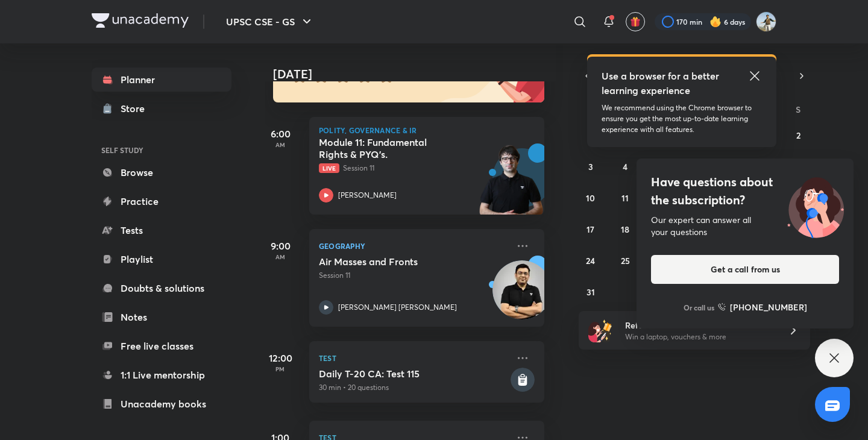 The height and width of the screenshot is (440, 868). What do you see at coordinates (511, 185) in the screenshot?
I see `img: unacademy` at bounding box center [511, 185].